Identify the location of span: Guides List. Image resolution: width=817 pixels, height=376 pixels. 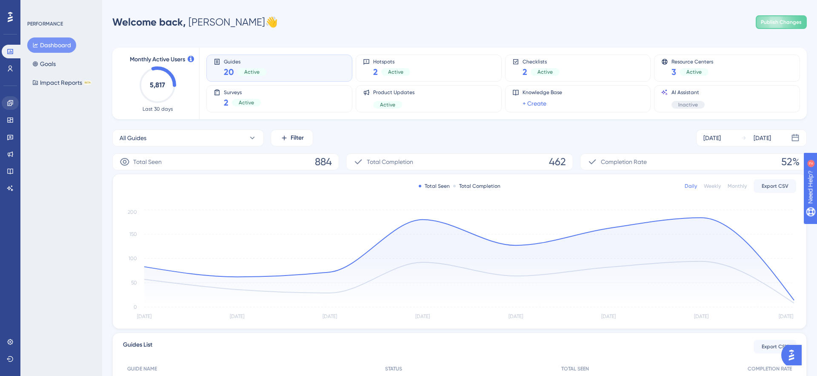
(137, 346).